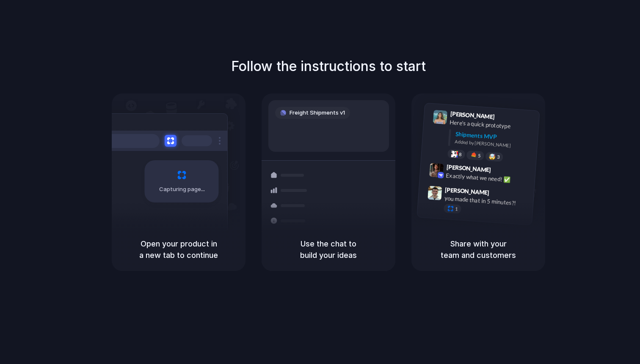  I want to click on span: Capturing page, so click(183, 189).